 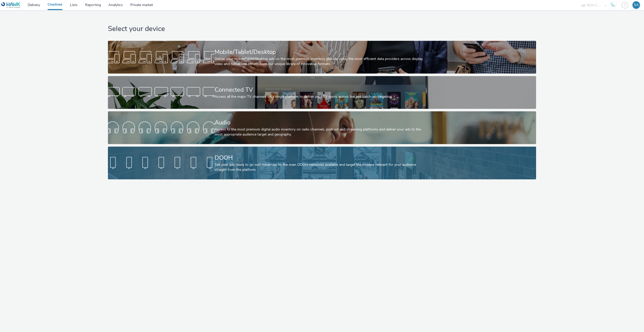 What do you see at coordinates (321, 132) in the screenshot?
I see `div: Access to the most premium digital audio inventory on radio channels, podcast and streaming platf...` at bounding box center [321, 132].